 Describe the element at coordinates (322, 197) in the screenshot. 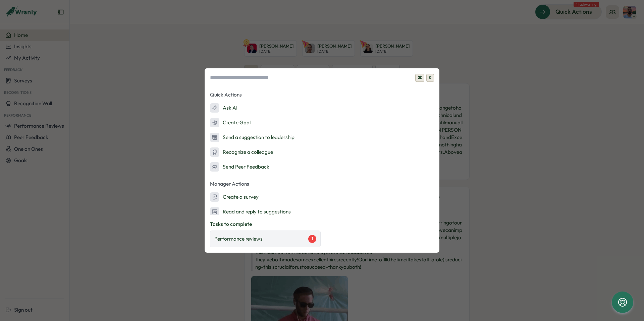

I see `button: Create a survey` at that location.